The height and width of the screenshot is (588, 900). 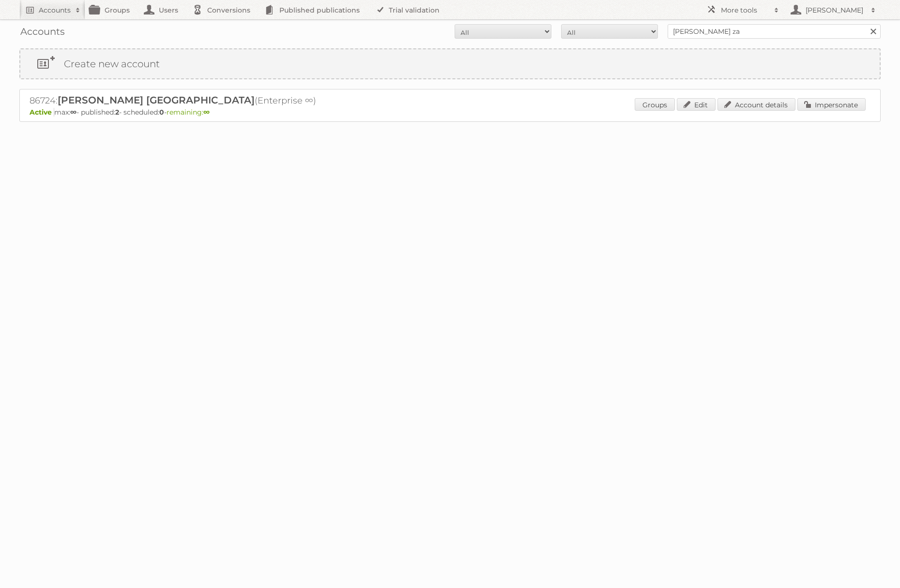 I want to click on h2: More tools, so click(x=745, y=11).